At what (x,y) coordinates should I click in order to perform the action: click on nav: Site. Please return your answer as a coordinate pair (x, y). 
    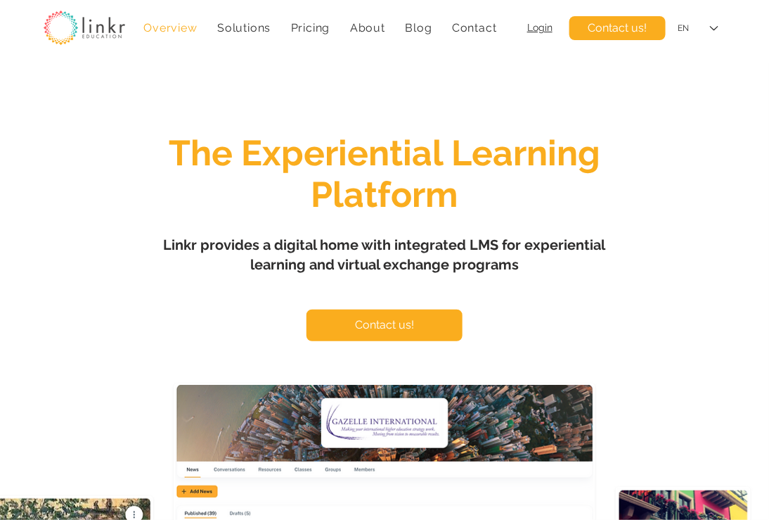
    Looking at the image, I should click on (320, 27).